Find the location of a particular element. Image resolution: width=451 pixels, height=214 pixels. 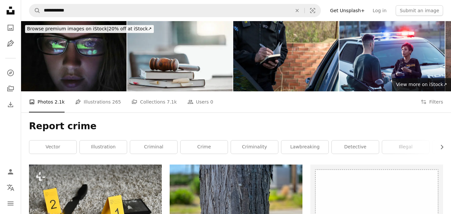

span: 265 is located at coordinates (117, 102).